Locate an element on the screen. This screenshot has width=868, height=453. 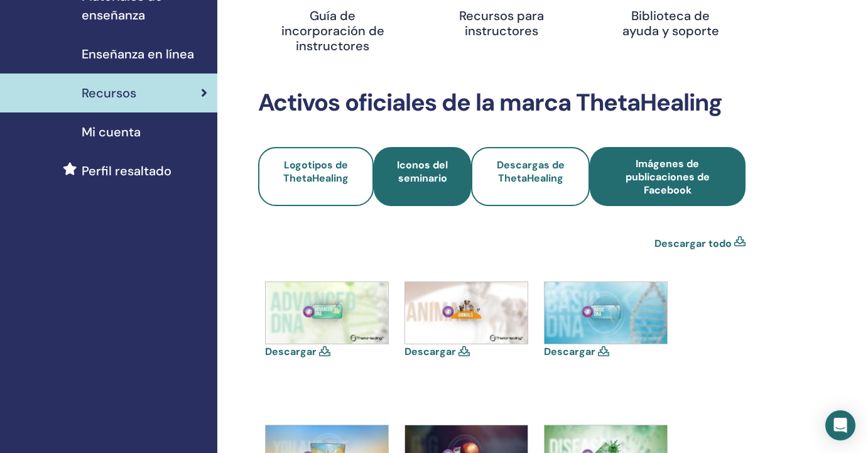
a: Iconos del seminario is located at coordinates (422, 176).